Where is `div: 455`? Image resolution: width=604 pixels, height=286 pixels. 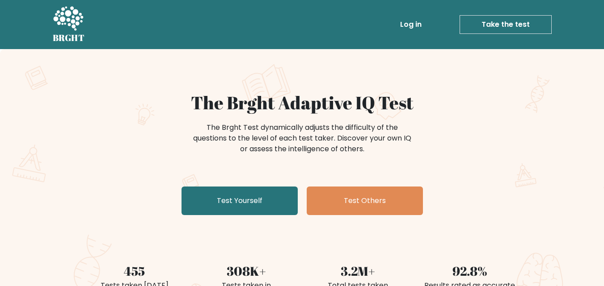 div: 455 is located at coordinates (134, 271).